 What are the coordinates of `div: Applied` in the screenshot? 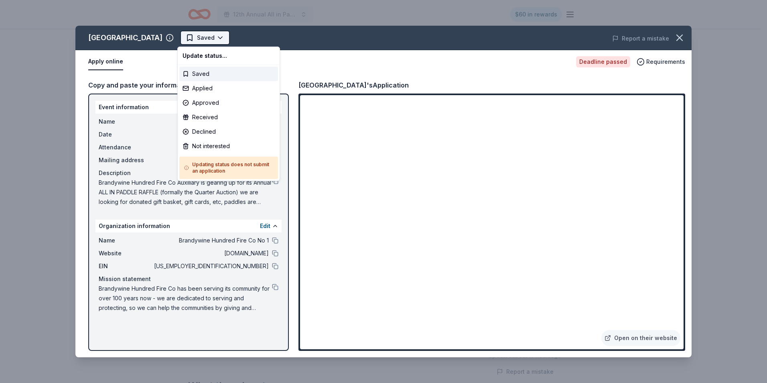 It's located at (229, 88).